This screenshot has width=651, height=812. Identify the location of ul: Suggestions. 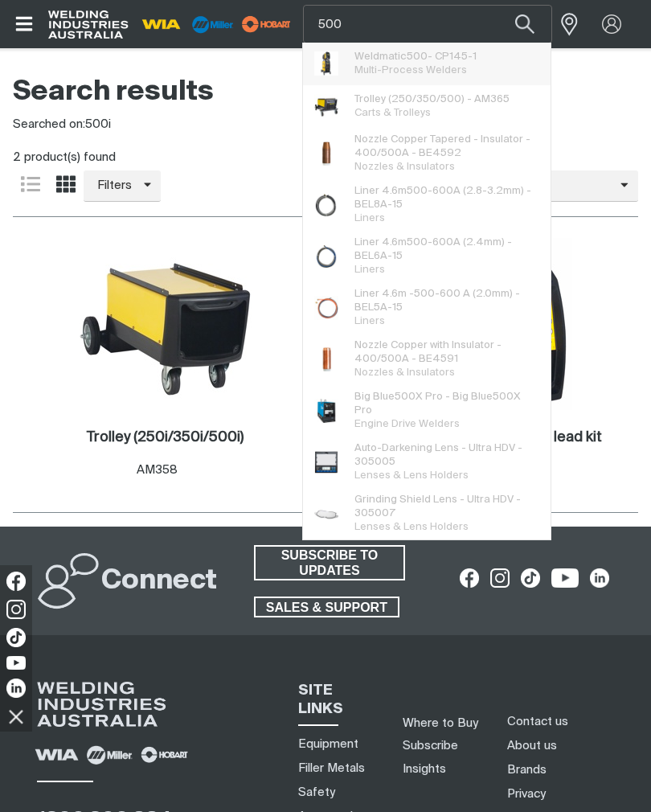
(427, 291).